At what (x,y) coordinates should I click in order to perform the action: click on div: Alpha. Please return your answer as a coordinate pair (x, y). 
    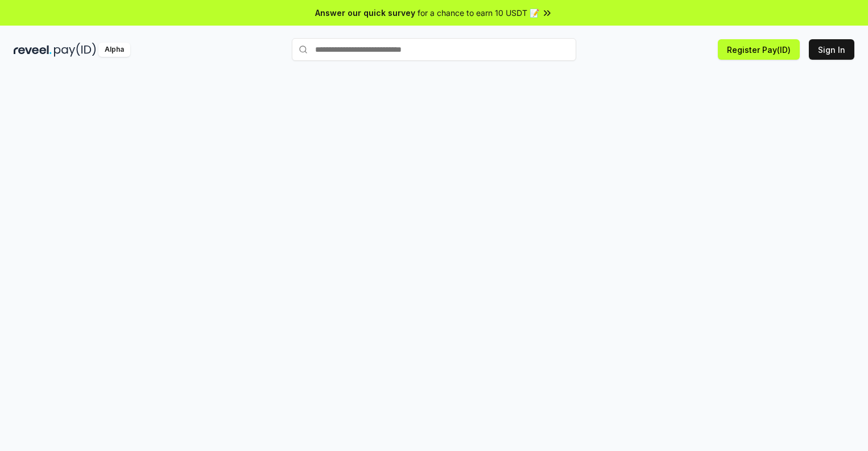
    Looking at the image, I should click on (114, 49).